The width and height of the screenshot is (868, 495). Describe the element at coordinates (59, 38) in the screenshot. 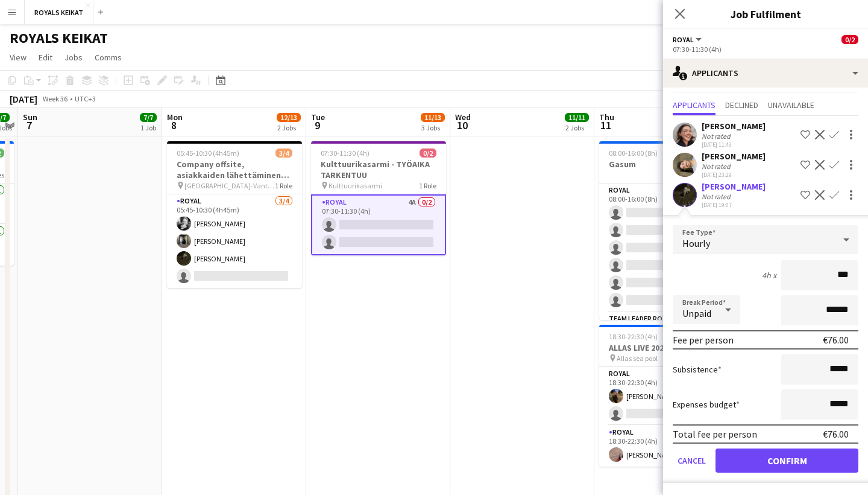

I see `h1: ROYALS KEIKAT` at that location.